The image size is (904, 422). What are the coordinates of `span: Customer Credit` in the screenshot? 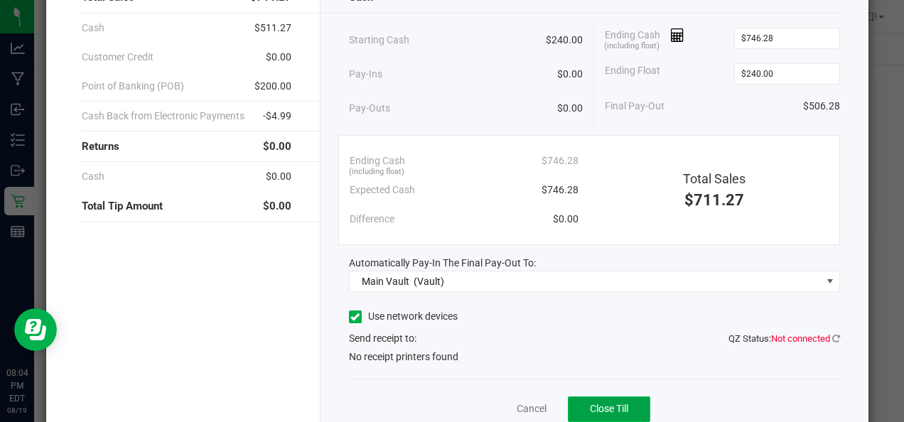 It's located at (117, 57).